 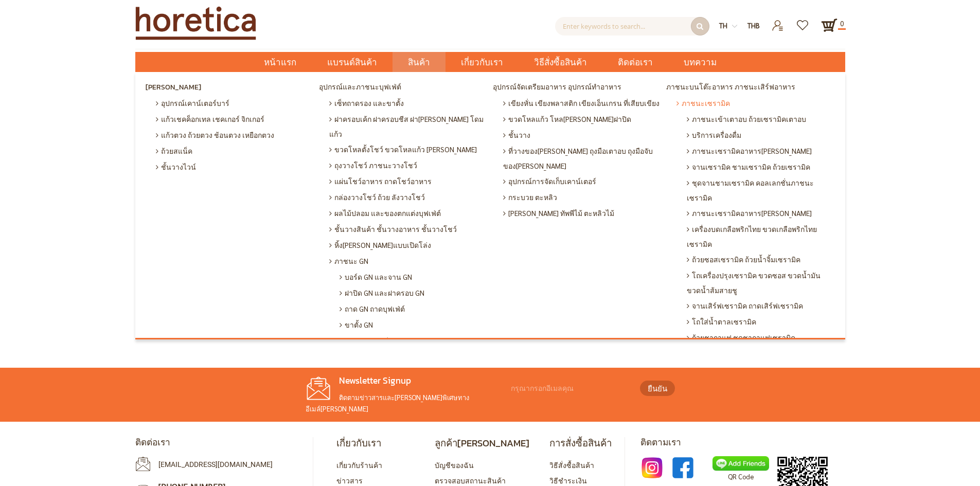 What do you see at coordinates (419, 62) in the screenshot?
I see `a: สินค้า` at bounding box center [419, 62].